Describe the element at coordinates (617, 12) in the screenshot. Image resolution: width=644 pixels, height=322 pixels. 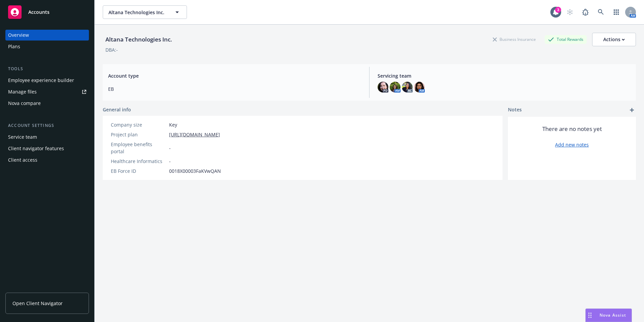
I see `a: Switch app` at that location.